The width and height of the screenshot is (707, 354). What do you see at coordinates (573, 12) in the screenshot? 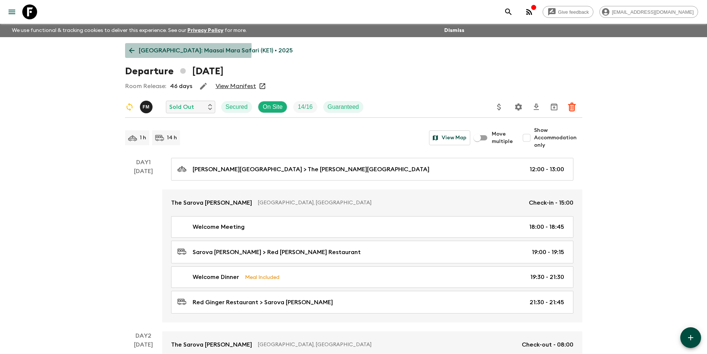
I see `span: Give feedback` at bounding box center [573, 12].